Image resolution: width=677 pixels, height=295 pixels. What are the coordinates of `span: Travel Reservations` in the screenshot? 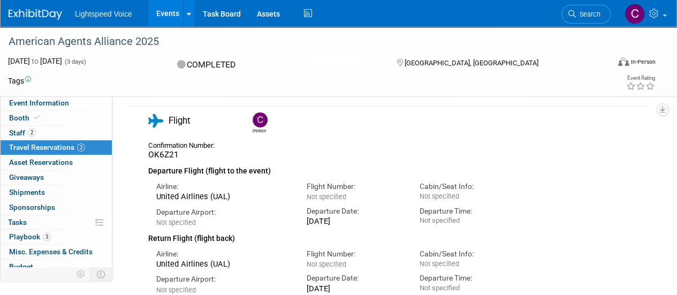 It's located at (47, 147).